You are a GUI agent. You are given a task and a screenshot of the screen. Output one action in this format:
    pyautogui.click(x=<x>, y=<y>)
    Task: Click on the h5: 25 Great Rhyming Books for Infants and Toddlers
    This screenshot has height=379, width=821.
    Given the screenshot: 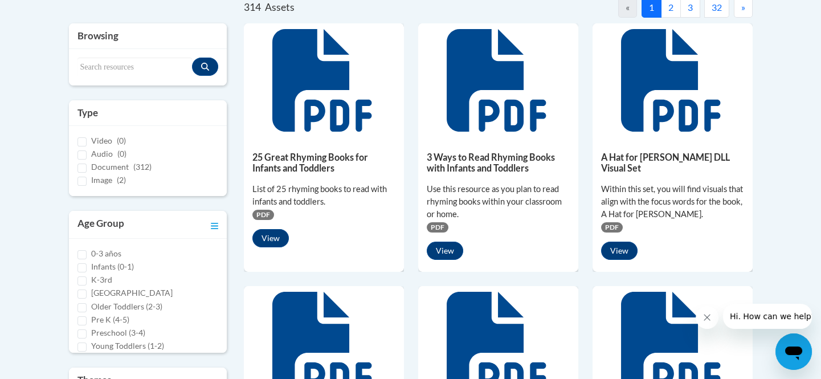 What is the action you would take?
    pyautogui.click(x=324, y=162)
    